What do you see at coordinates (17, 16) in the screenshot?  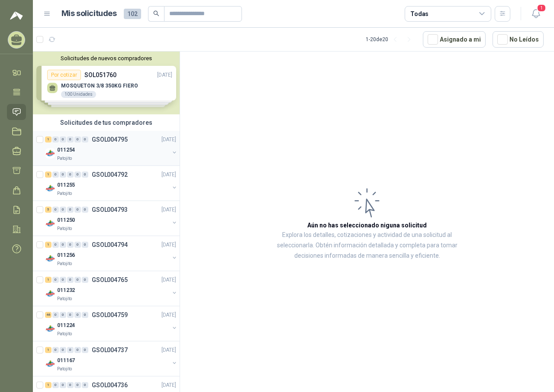 I see `img: Logo peakr` at bounding box center [17, 16].